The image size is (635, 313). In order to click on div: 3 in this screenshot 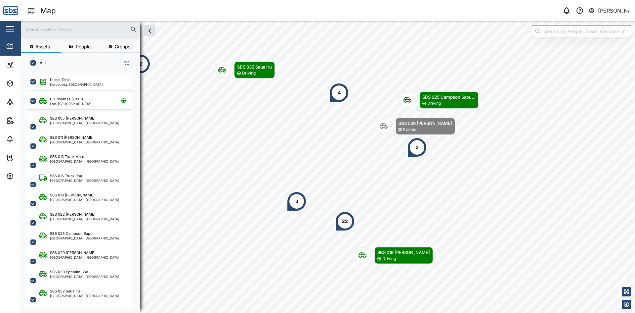, I will do `click(297, 201)`.